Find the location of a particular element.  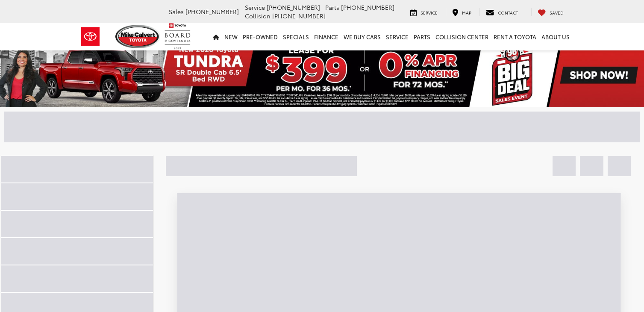

span: Map is located at coordinates (467, 13).